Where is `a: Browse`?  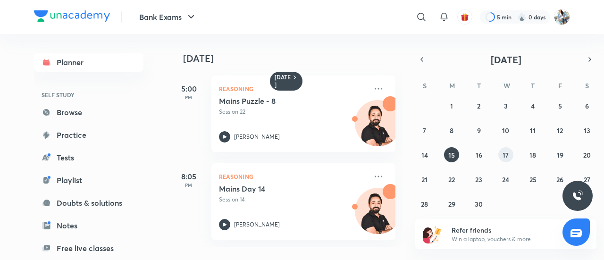
a: Browse is located at coordinates (89, 112).